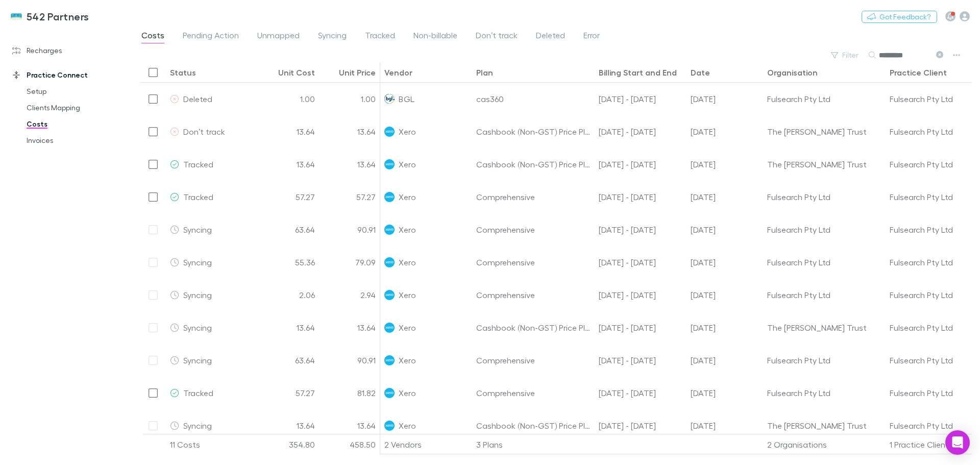  What do you see at coordinates (350, 262) in the screenshot?
I see `div: 79.09` at bounding box center [350, 262].